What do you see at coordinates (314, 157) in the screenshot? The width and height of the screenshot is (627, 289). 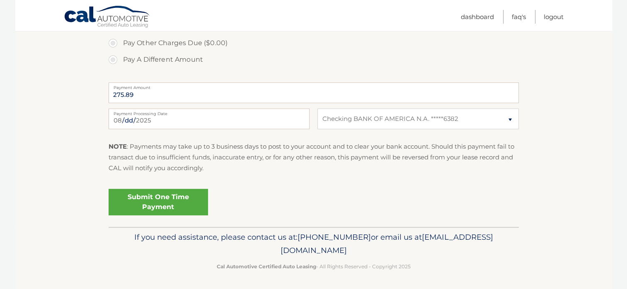 I see `p: : Payments may take up to 3 business days to post to your account and to clear your bank account....` at bounding box center [314, 157].